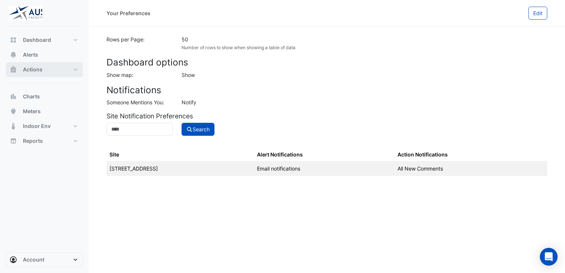 The height and width of the screenshot is (273, 565). Describe the element at coordinates (32, 111) in the screenshot. I see `span: Meters` at that location.